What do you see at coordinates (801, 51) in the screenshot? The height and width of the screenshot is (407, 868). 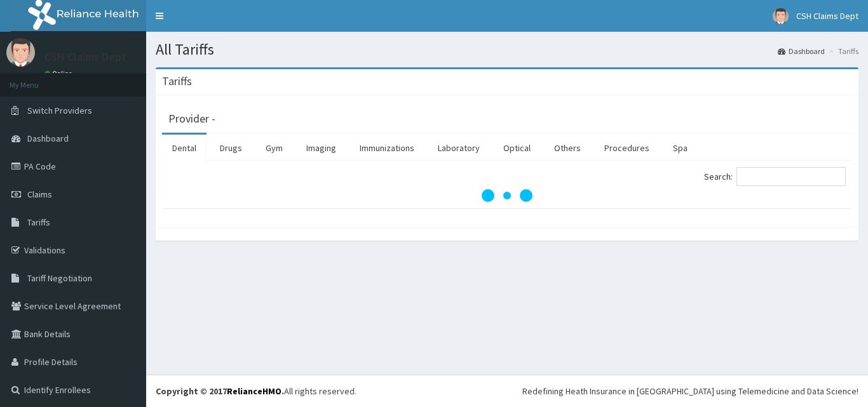 I see `a: Dashboard` at bounding box center [801, 51].